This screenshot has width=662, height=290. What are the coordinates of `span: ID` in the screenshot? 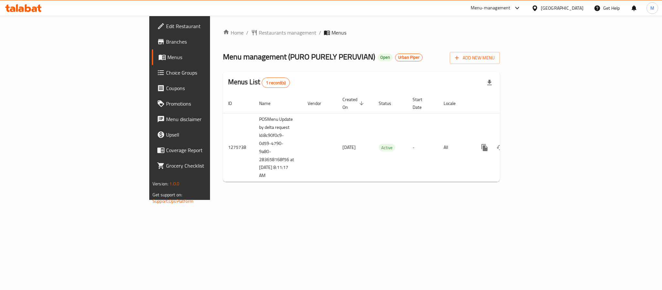 It's located at (234, 103).